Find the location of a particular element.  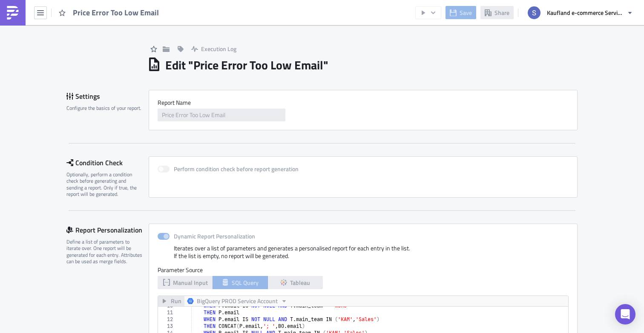

h1: Edit " Price Error Too Low Email " is located at coordinates (247, 65).